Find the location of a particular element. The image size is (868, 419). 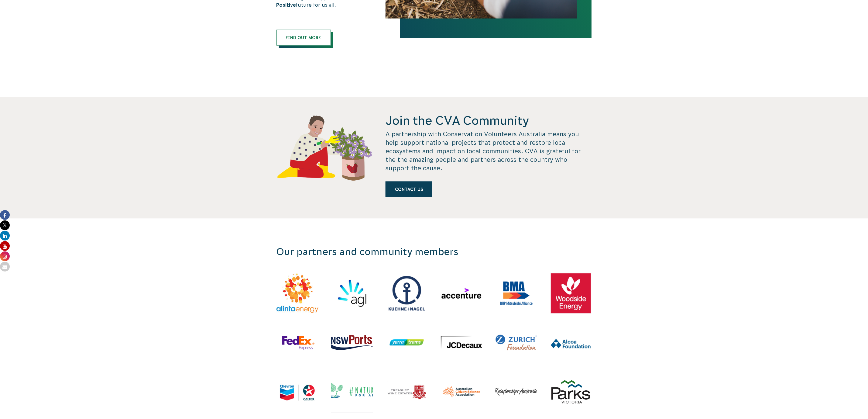

h2: Join the CVA Community is located at coordinates (489, 120).